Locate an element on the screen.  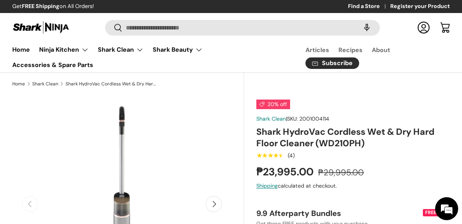
strong: ₱23,995.00 is located at coordinates (286, 172).